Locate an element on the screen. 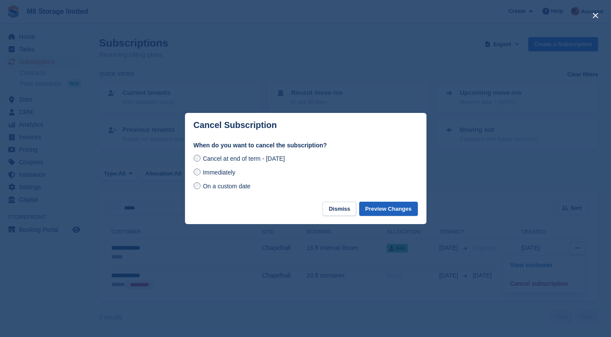 The image size is (611, 337). label: When do you want to cancel the subscription? is located at coordinates (306, 145).